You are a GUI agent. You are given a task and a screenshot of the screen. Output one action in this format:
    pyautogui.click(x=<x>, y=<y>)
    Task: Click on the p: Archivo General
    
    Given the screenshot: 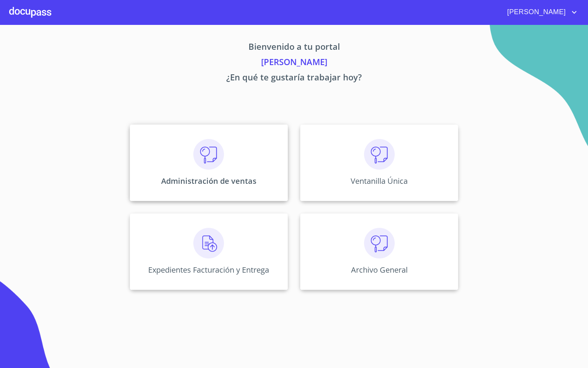 What is the action you would take?
    pyautogui.click(x=379, y=269)
    